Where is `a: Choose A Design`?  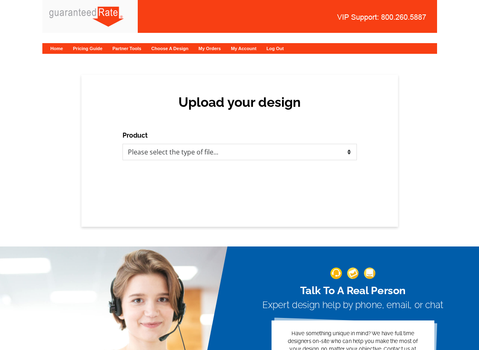 a: Choose A Design is located at coordinates (170, 48).